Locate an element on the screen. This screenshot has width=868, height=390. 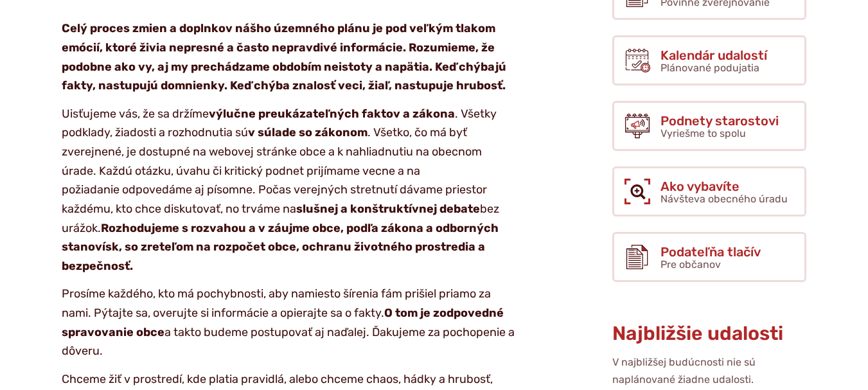
span: Plánované podujatia is located at coordinates (710, 68).